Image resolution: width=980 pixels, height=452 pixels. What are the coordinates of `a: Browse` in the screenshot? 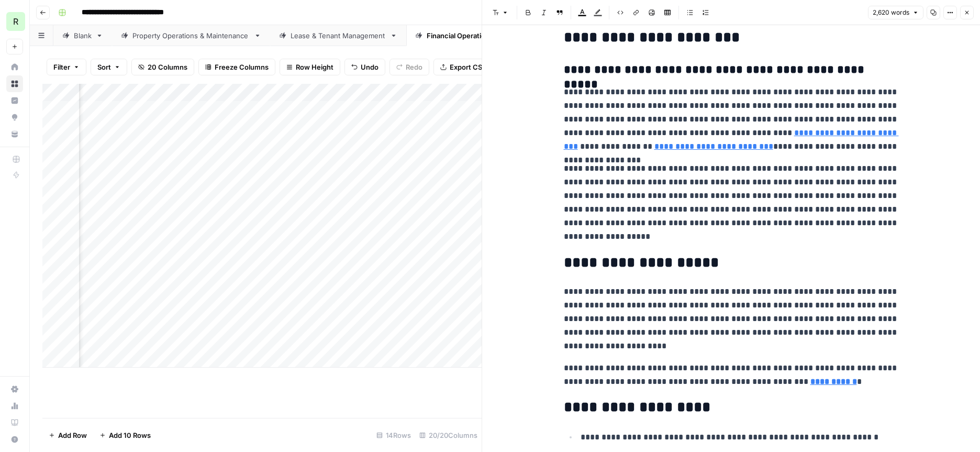 It's located at (15, 84).